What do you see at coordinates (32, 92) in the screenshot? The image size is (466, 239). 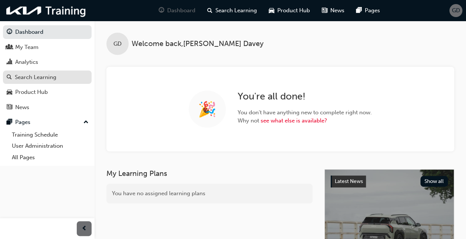 I see `div: Product Hub` at bounding box center [32, 92].